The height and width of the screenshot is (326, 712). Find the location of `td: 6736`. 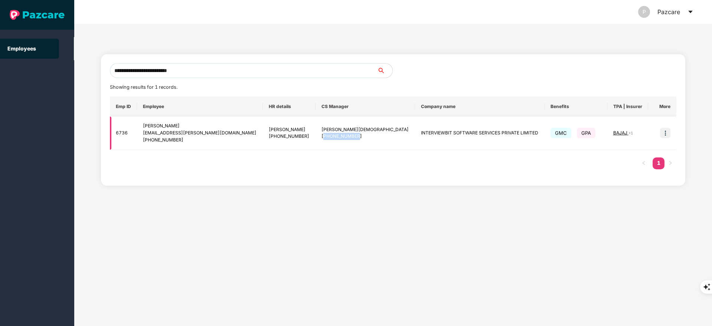

td: 6736 is located at coordinates (123, 133).